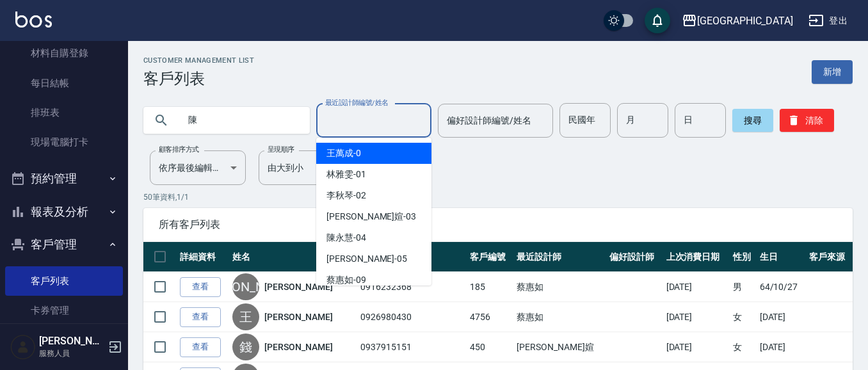  I want to click on td: 0937915151, so click(411, 347).